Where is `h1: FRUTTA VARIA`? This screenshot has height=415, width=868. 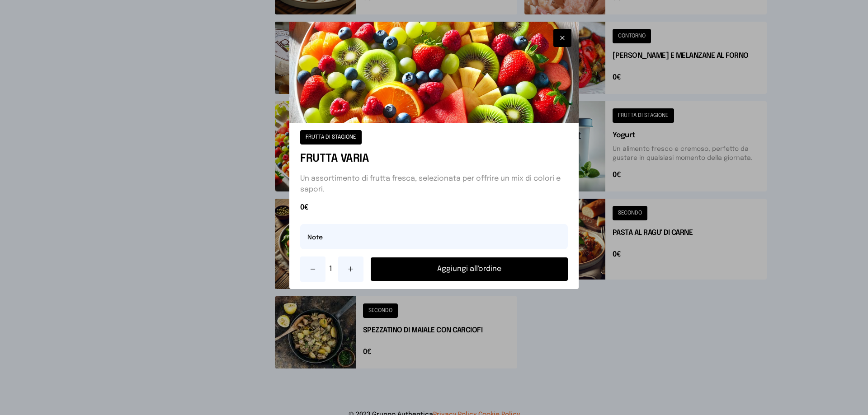
h1: FRUTTA VARIA is located at coordinates (434, 159).